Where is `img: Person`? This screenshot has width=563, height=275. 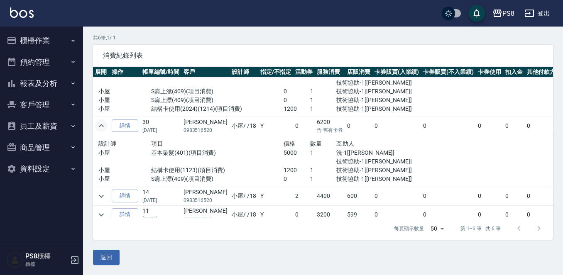
img: Person is located at coordinates (15, 260).